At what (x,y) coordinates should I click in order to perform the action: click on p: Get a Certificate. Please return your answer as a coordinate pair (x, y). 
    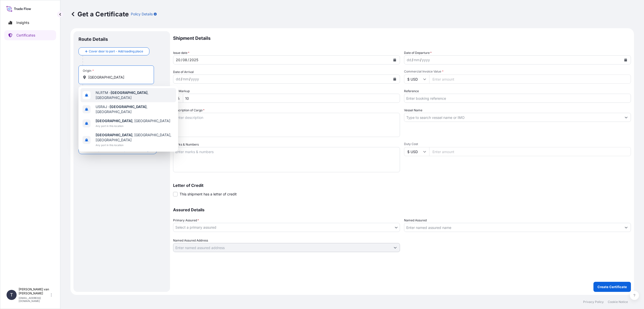
    Looking at the image, I should click on (100, 14).